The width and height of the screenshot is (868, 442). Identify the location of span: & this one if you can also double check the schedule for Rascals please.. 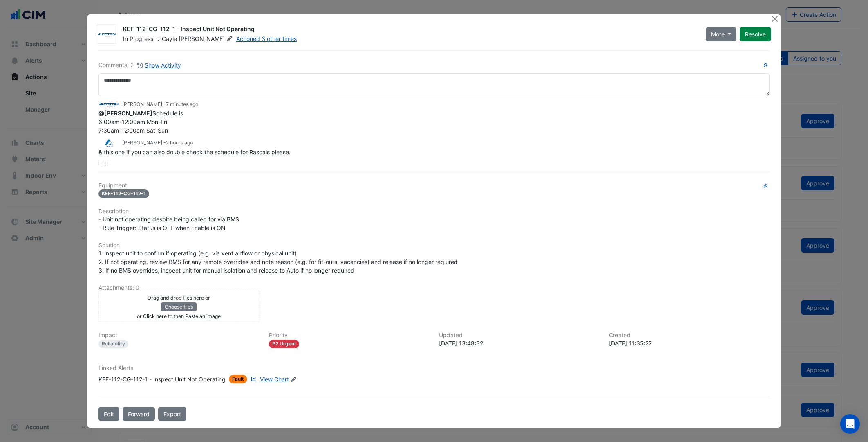
(195, 152).